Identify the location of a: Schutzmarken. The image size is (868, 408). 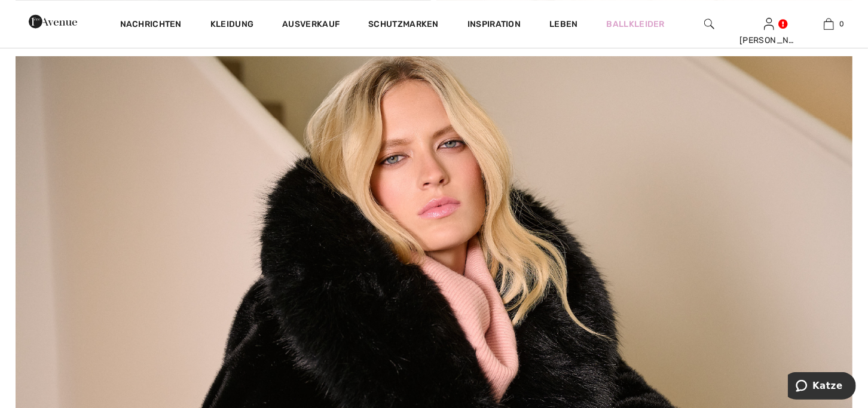
(404, 25).